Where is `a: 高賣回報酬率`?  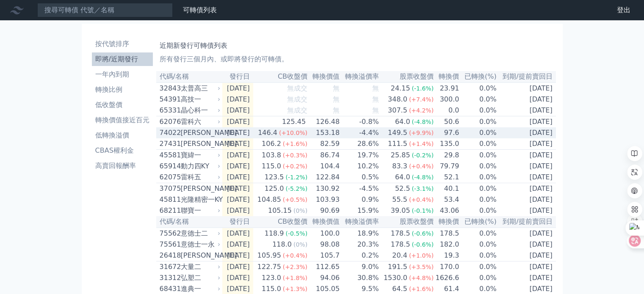 a: 高賣回報酬率 is located at coordinates (123, 166).